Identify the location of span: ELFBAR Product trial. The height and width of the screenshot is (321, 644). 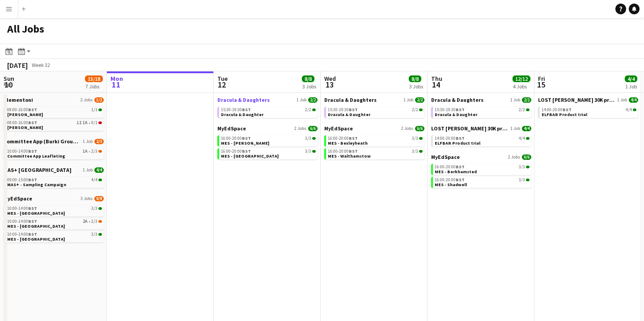
(457, 143).